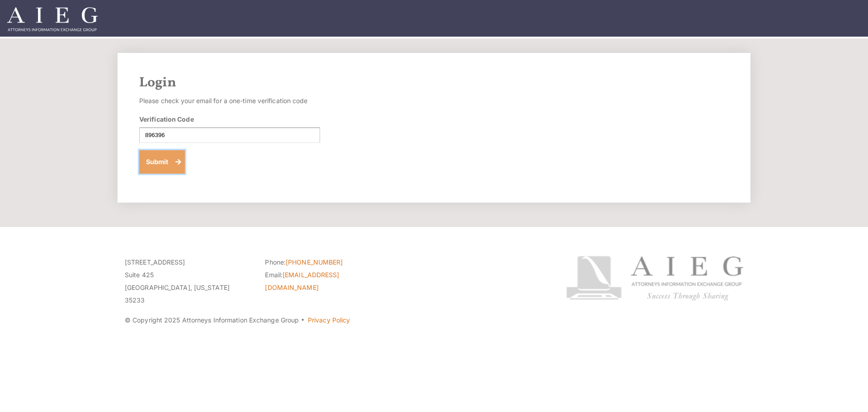  What do you see at coordinates (162, 162) in the screenshot?
I see `button: Submit` at bounding box center [162, 162].